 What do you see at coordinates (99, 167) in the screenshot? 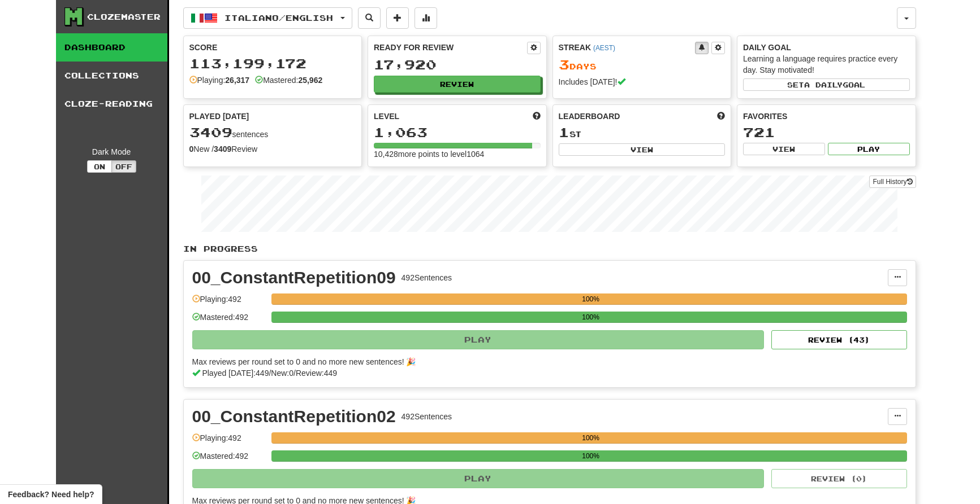
I see `button: On` at bounding box center [99, 167].